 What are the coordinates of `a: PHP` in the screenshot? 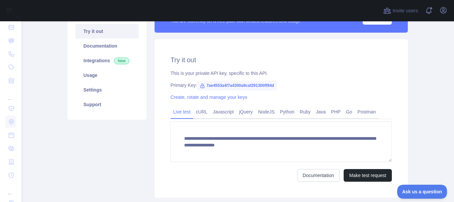 It's located at (336, 112).